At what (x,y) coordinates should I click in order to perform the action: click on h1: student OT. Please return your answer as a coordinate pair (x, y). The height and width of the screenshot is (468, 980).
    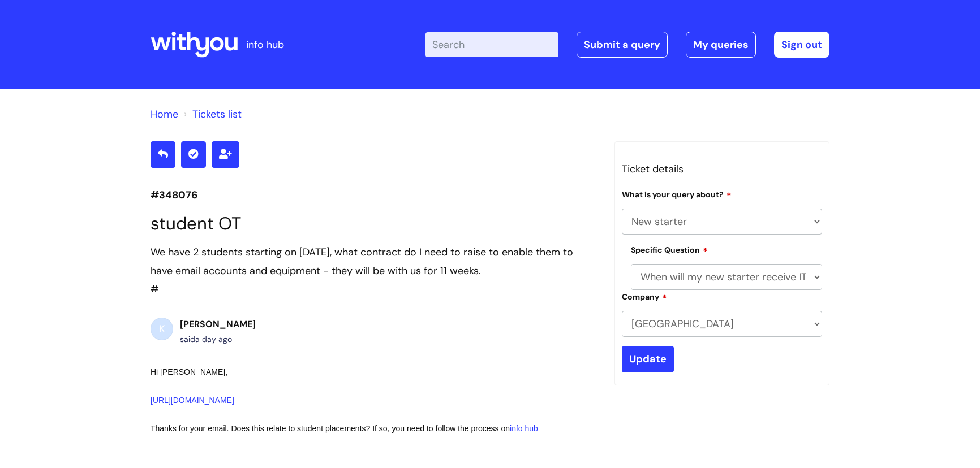
    Looking at the image, I should click on (374, 224).